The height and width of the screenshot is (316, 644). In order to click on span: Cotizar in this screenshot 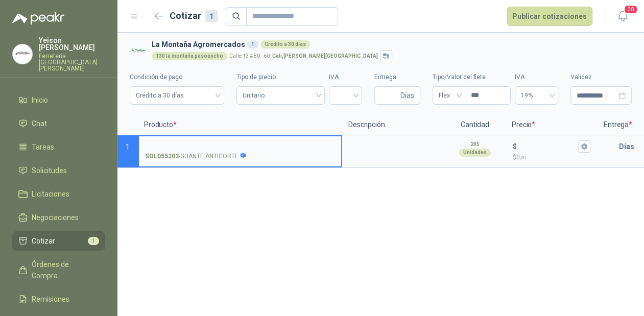, I will do `click(43, 241)`.